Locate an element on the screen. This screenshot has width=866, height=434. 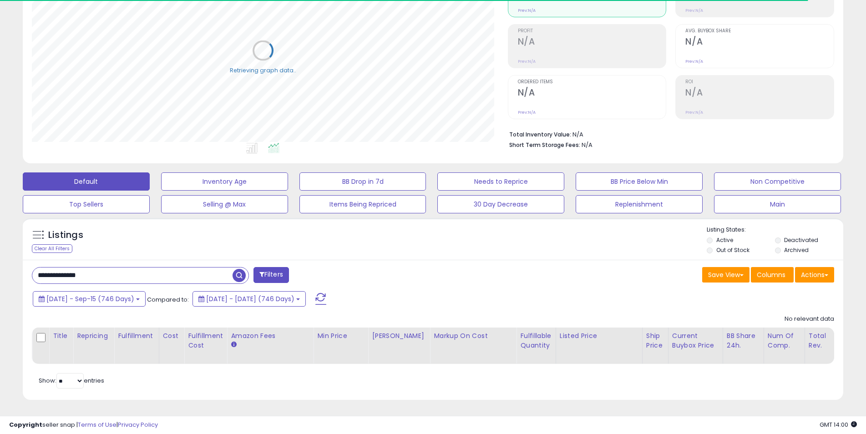
label: Out of Stock is located at coordinates (732, 250).